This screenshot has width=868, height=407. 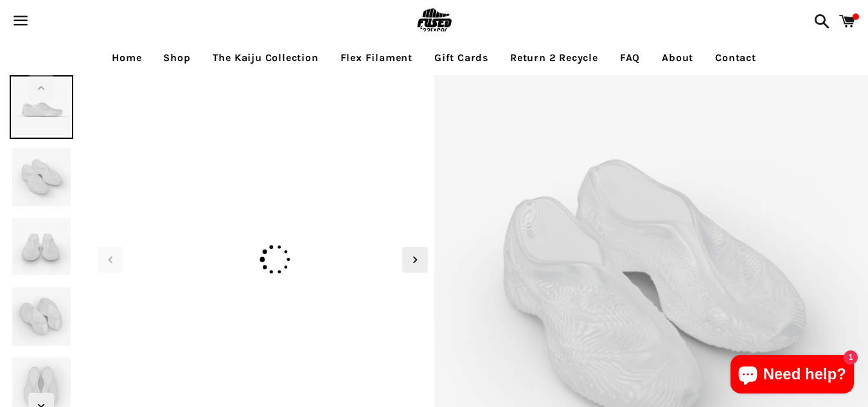 I want to click on div: Next slide, so click(x=415, y=259).